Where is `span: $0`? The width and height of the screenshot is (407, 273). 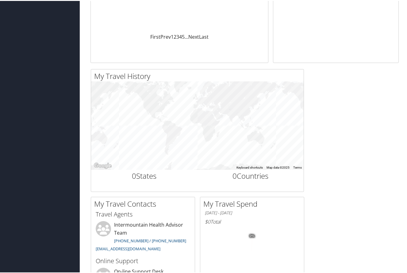 span: $0 is located at coordinates (208, 221).